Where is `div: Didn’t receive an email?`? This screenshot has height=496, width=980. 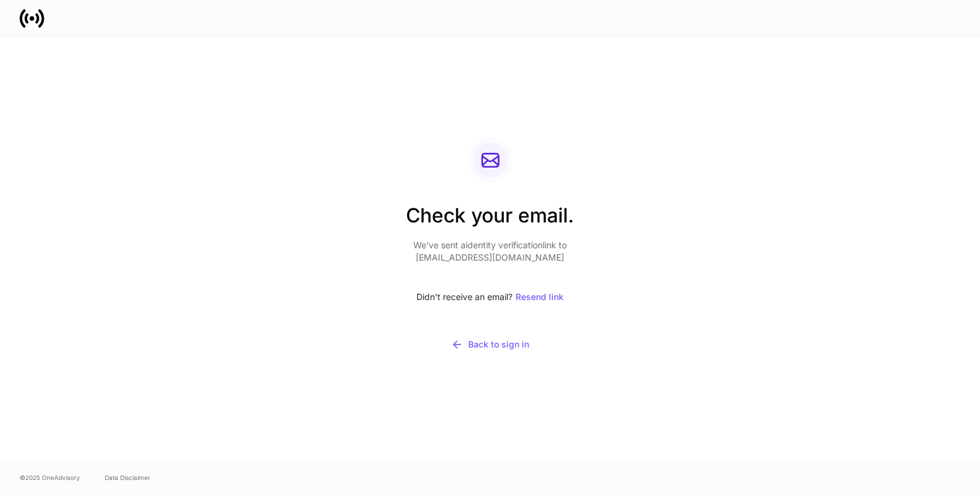 div: Didn’t receive an email? is located at coordinates (490, 297).